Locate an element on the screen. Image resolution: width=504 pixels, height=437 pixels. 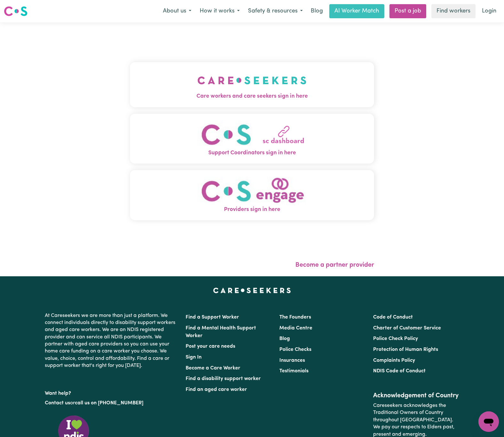
a: Become a partner provider is located at coordinates (335, 265).